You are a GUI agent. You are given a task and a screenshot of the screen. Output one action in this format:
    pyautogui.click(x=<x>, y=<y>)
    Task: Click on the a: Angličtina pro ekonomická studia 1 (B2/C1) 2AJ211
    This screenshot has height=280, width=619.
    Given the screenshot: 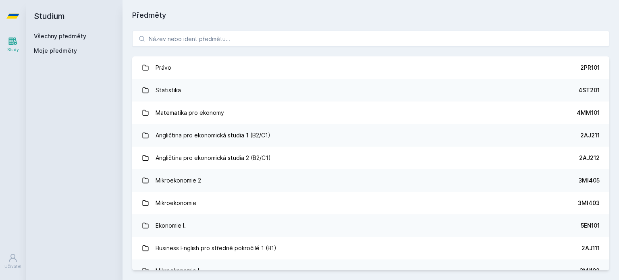 What is the action you would take?
    pyautogui.click(x=371, y=135)
    